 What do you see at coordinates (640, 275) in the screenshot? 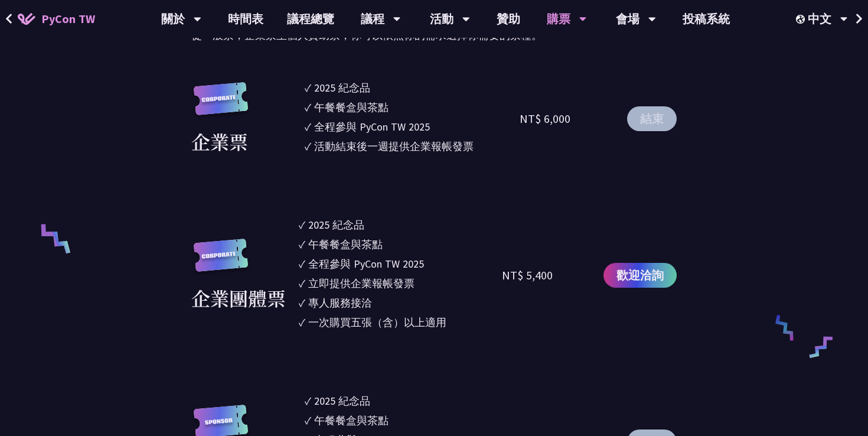
I see `span: 歡迎洽詢` at bounding box center [640, 275].